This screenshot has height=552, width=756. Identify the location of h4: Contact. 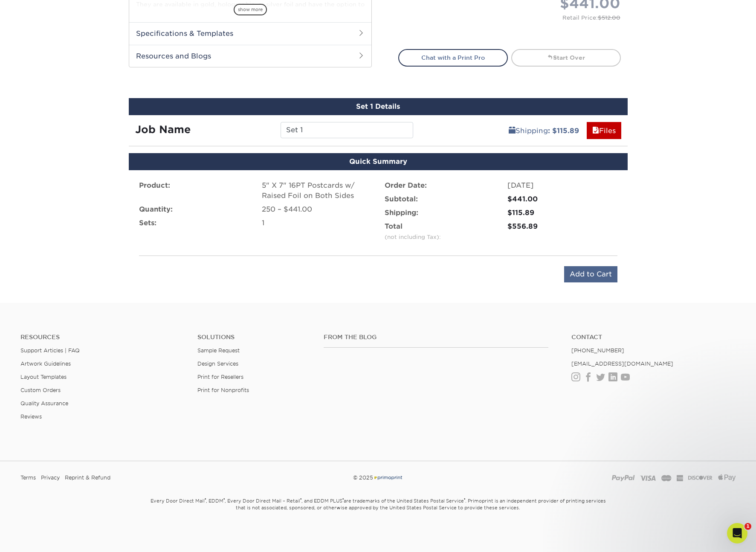
(653, 337).